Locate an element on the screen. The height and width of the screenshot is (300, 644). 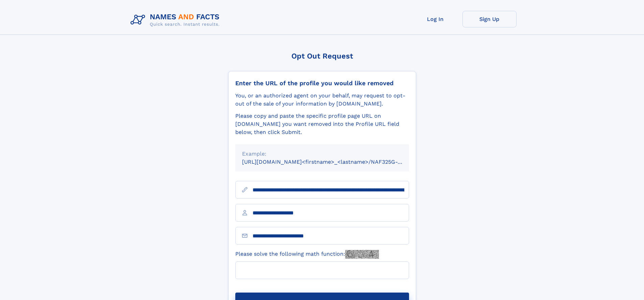
label: Please solve the following math function: is located at coordinates (307, 254).